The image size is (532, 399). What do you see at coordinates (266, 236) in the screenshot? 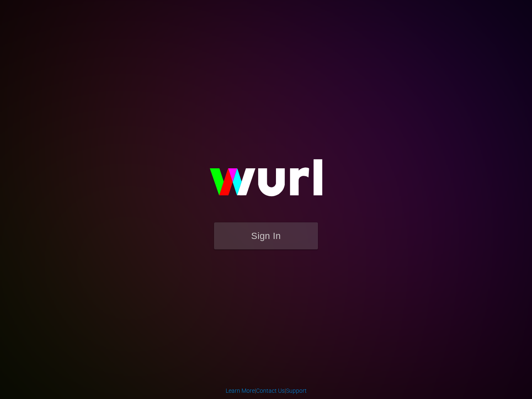
I see `button: Sign In` at bounding box center [266, 236].